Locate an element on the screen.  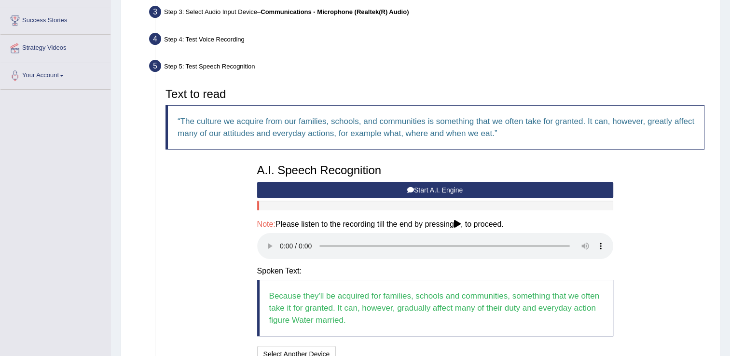
span: Note: is located at coordinates (266, 224).